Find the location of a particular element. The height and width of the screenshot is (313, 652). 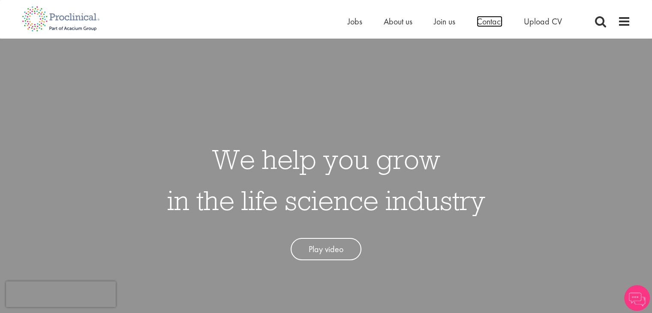

a: Contact is located at coordinates (489, 21).